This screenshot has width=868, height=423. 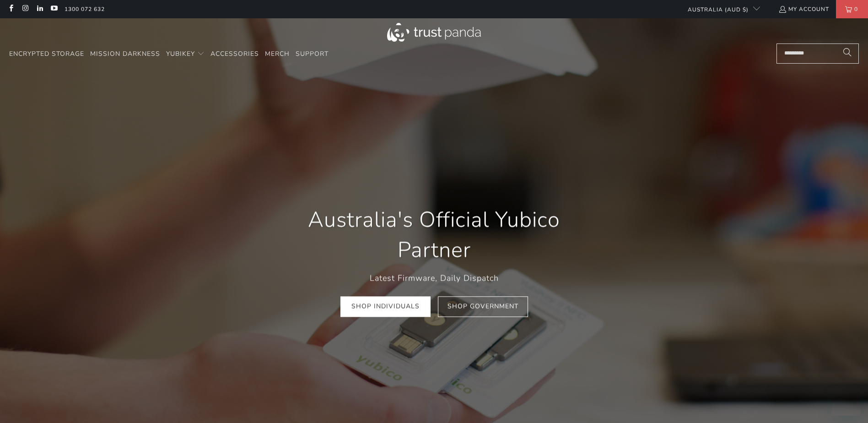 What do you see at coordinates (125, 54) in the screenshot?
I see `span: Mission Darkness` at bounding box center [125, 54].